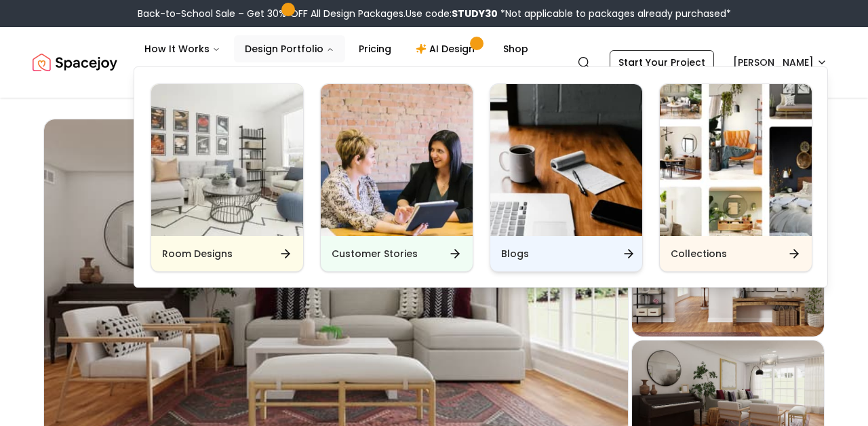 This screenshot has width=868, height=426. What do you see at coordinates (515, 254) in the screenshot?
I see `h6: Blogs` at bounding box center [515, 254].